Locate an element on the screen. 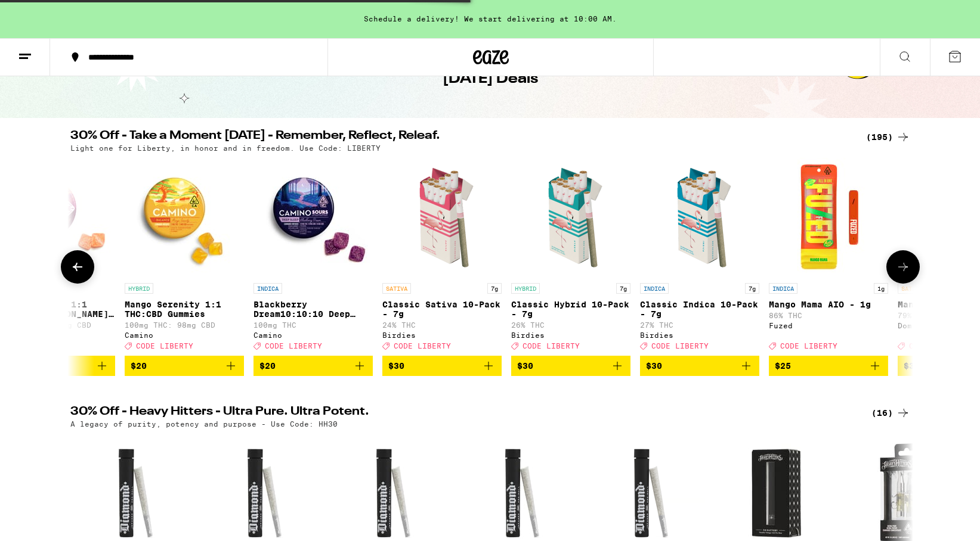 The image size is (980, 541). a: Open page for Classic Hybrid 10-Pack - 7g from Birdies is located at coordinates (571, 257).